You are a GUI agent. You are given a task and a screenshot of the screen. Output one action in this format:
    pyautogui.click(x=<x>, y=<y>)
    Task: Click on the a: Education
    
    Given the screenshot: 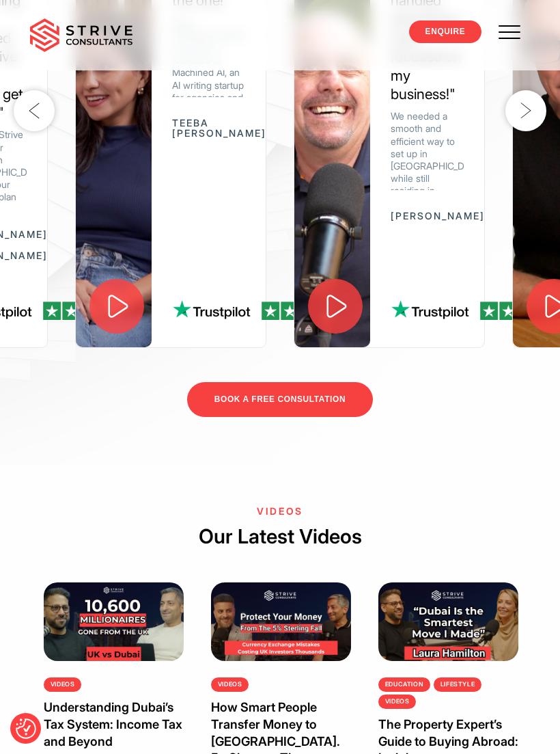 What is the action you would take?
    pyautogui.click(x=404, y=684)
    